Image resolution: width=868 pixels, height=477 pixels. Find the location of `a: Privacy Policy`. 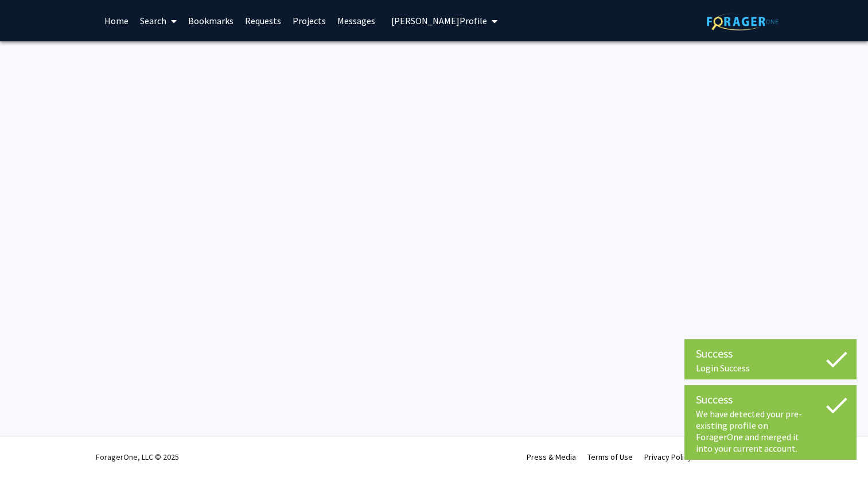

a: Privacy Policy is located at coordinates (668, 456).